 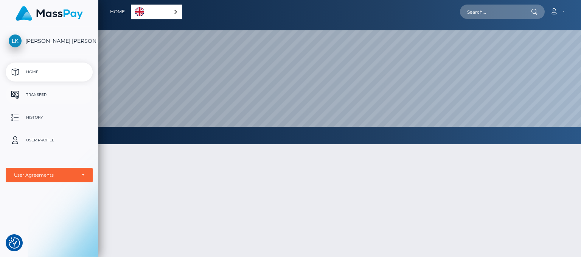 I want to click on img: MassPay, so click(x=49, y=13).